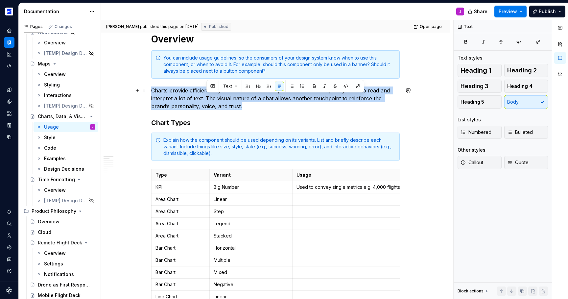 The image size is (568, 299). I want to click on button: Notifications, so click(9, 212).